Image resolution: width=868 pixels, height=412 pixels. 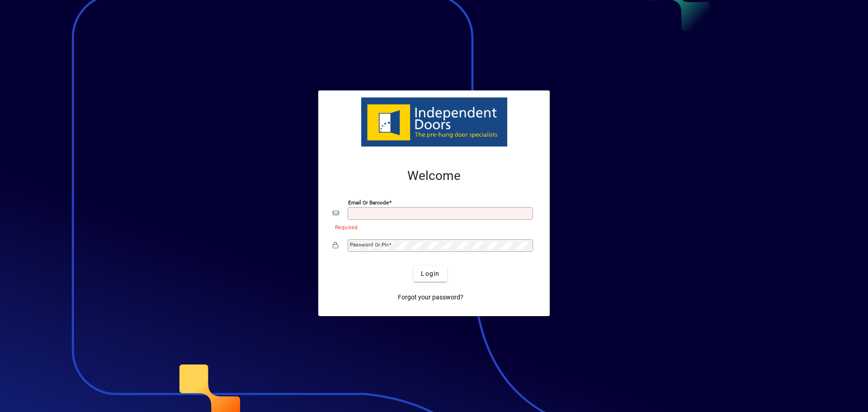 I want to click on button: Login, so click(x=430, y=273).